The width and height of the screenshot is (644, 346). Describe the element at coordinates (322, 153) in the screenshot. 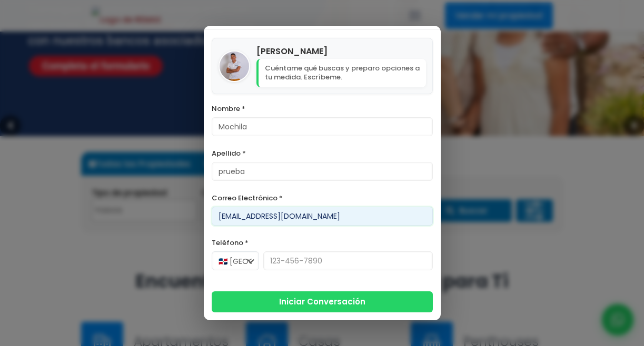

I see `label: Apellido *` at that location.